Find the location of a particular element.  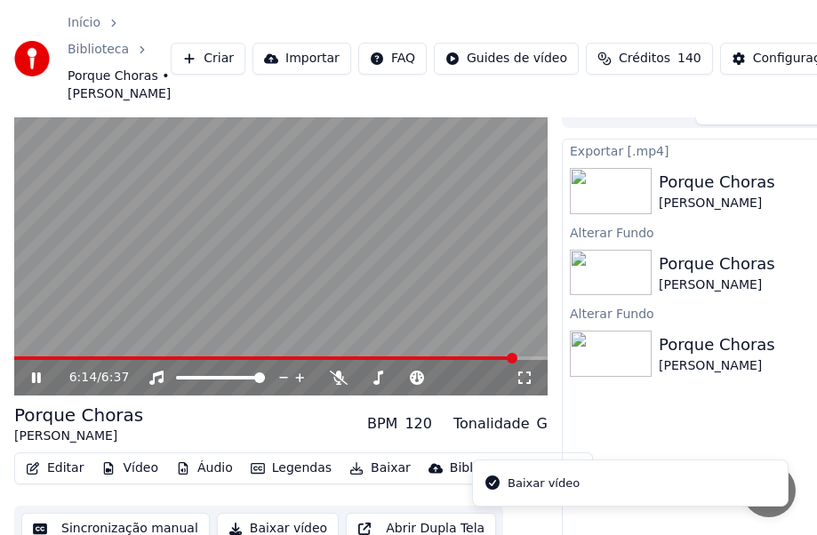

span: 6:37 is located at coordinates (115, 378).